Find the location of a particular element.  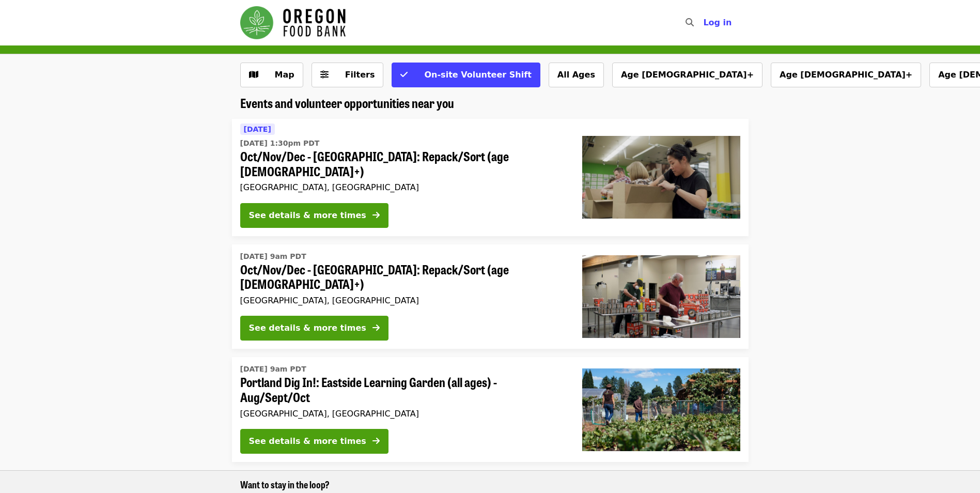

span: On-site Volunteer Shift is located at coordinates (477, 75).